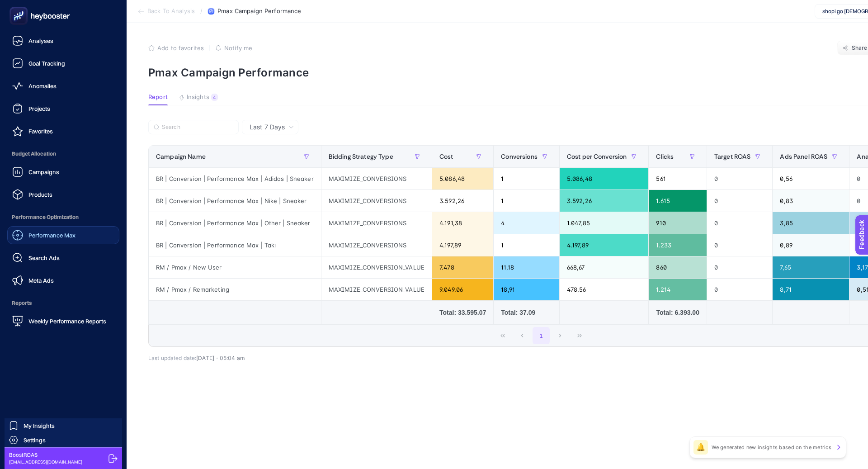 The height and width of the screenshot is (469, 868). I want to click on a: Settings, so click(64, 440).